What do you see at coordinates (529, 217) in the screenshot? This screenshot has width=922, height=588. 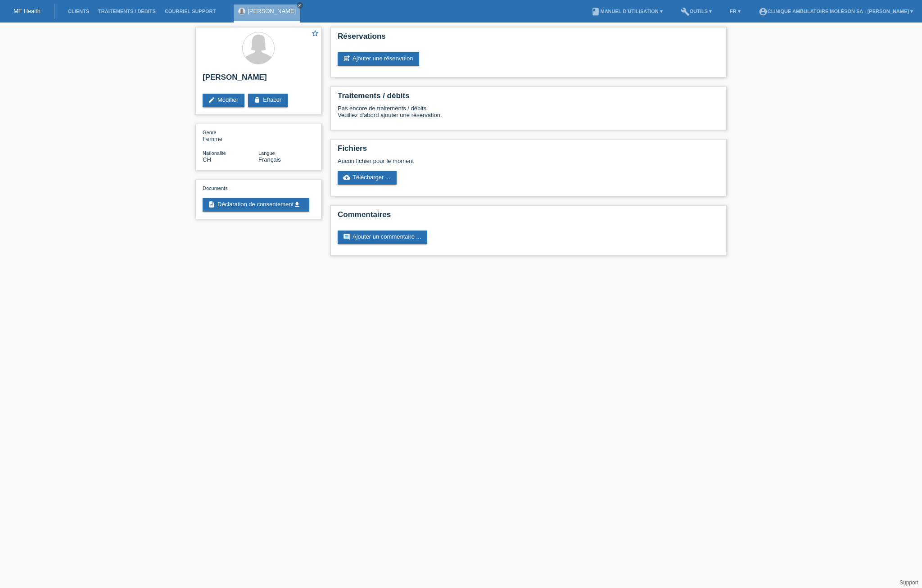 I see `h2: Commentaires` at bounding box center [529, 217].